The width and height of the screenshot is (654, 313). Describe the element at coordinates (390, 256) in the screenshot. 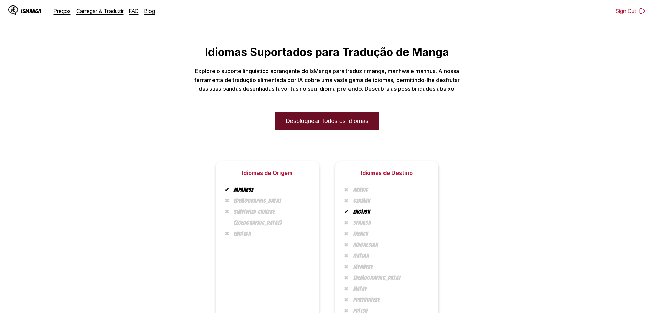

I see `li: Italian` at that location.